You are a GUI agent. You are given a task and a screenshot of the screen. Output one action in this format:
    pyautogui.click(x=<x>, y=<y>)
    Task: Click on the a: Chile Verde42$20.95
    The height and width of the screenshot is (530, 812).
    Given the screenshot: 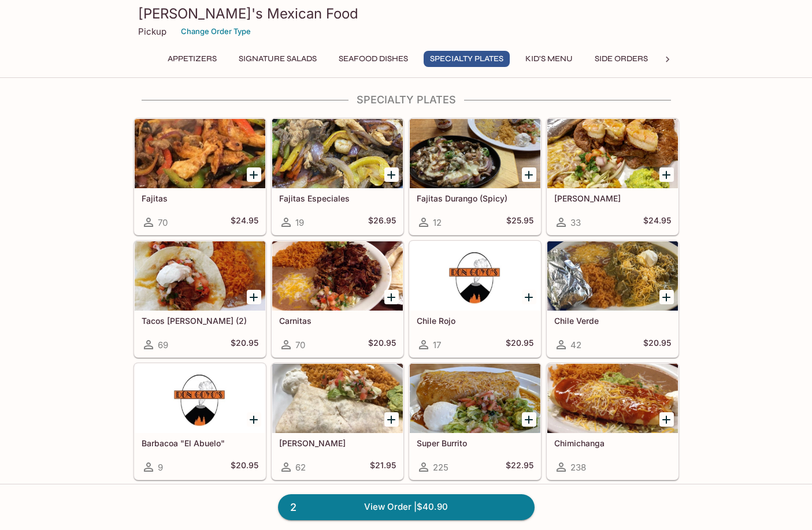 What is the action you would take?
    pyautogui.click(x=613, y=299)
    